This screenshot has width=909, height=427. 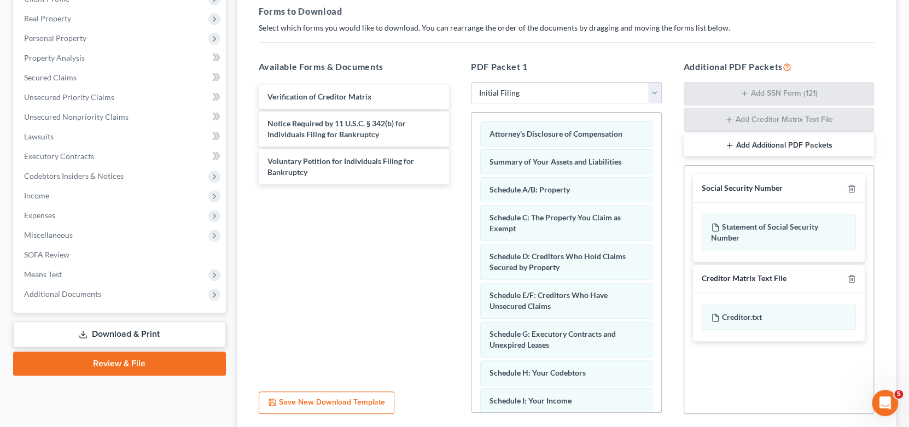 What do you see at coordinates (120, 58) in the screenshot?
I see `a: Property Analysis` at bounding box center [120, 58].